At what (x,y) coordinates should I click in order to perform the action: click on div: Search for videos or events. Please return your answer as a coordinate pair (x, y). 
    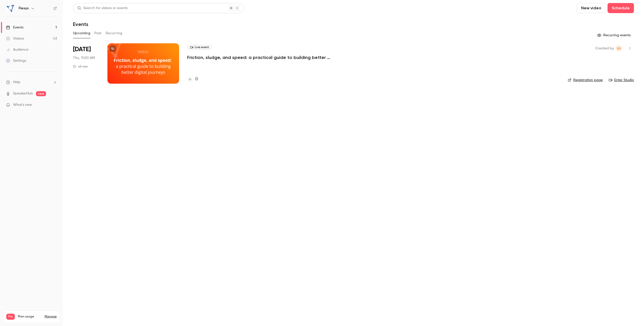
    Looking at the image, I should click on (102, 8).